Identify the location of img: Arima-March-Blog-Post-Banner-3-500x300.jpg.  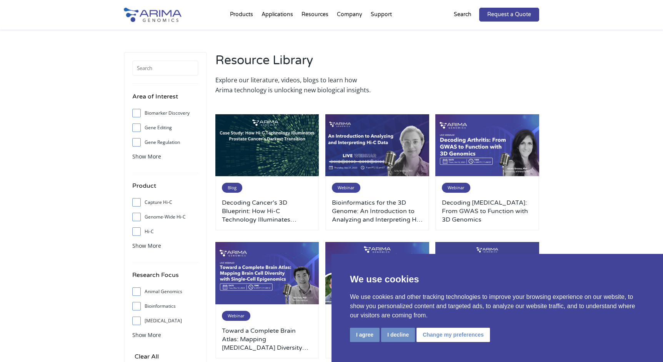
(267, 145).